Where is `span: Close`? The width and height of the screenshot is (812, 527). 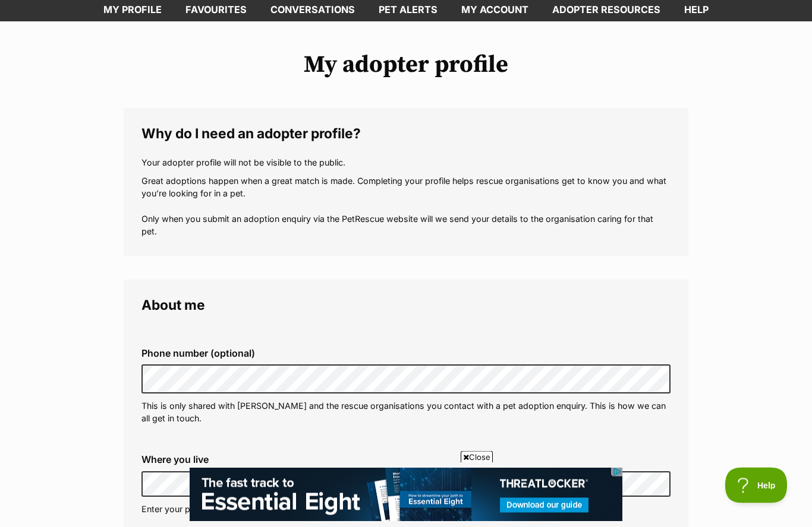 span: Close is located at coordinates (477, 457).